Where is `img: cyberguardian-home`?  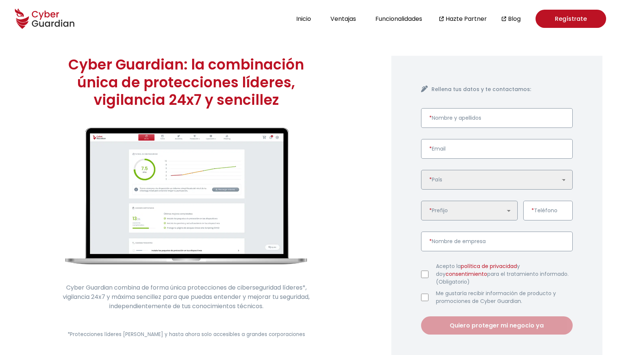
img: cyberguardian-home is located at coordinates (186, 196).